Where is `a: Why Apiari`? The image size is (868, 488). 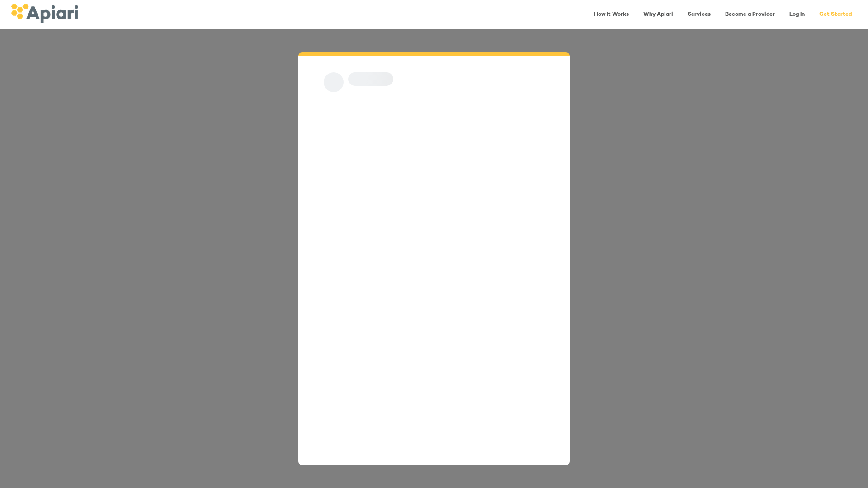 a: Why Apiari is located at coordinates (658, 14).